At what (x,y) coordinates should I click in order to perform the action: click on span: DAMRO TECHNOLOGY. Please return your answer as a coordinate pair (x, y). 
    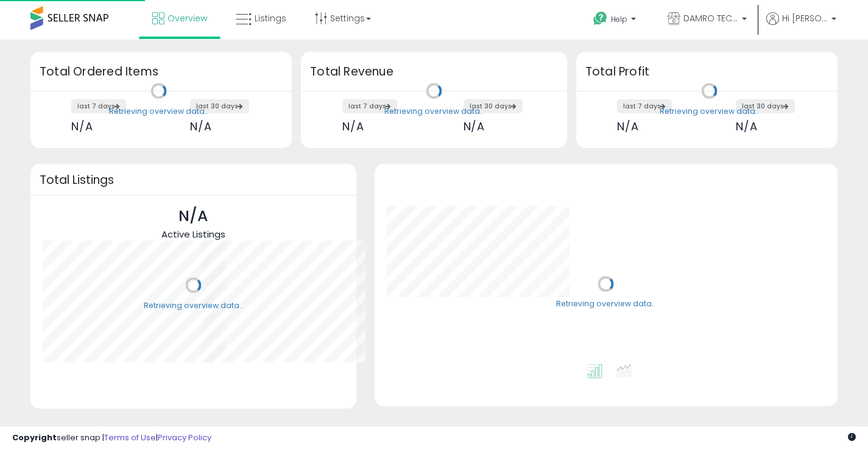
    Looking at the image, I should click on (711, 19).